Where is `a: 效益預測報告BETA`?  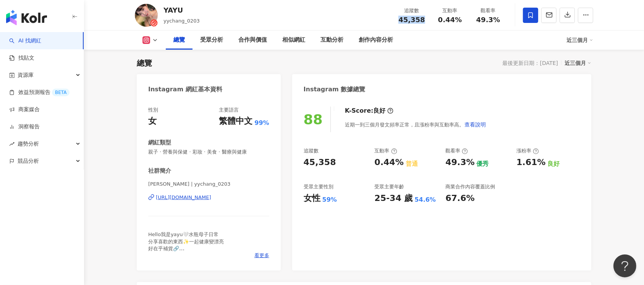
a: 效益預測報告BETA is located at coordinates (39, 92).